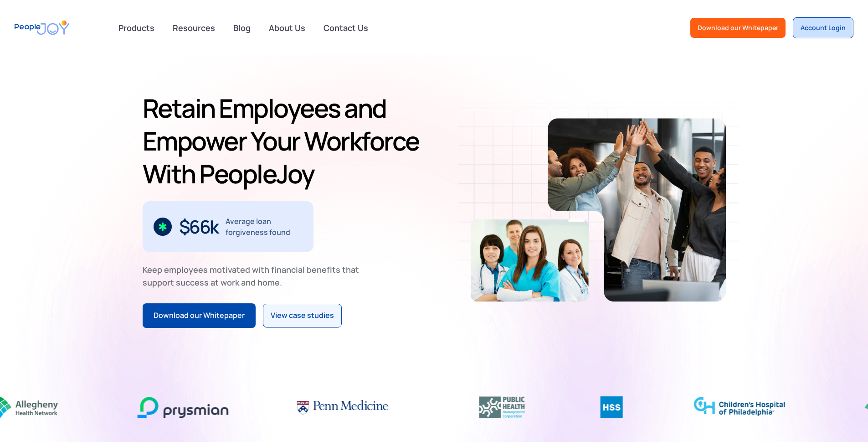 The width and height of the screenshot is (868, 442). I want to click on div: Products, so click(136, 27).